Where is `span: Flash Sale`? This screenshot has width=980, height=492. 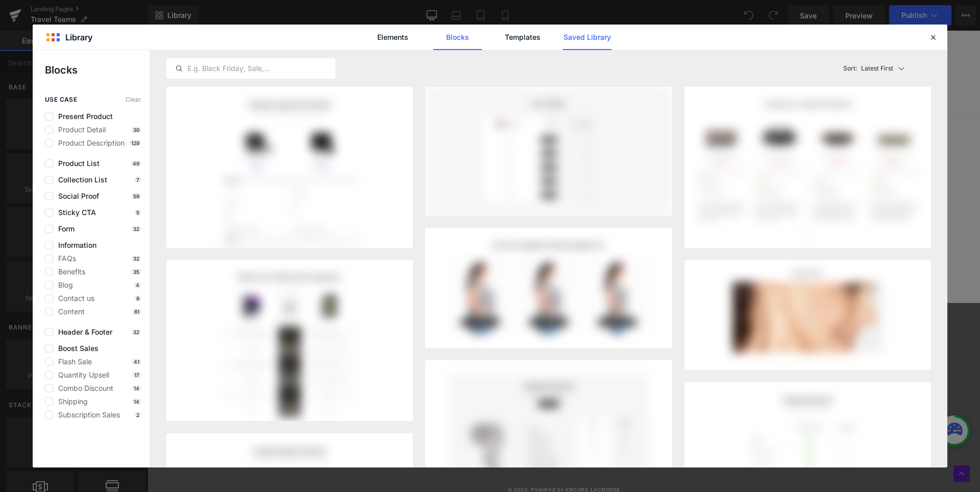
span: Flash Sale is located at coordinates (72, 362).